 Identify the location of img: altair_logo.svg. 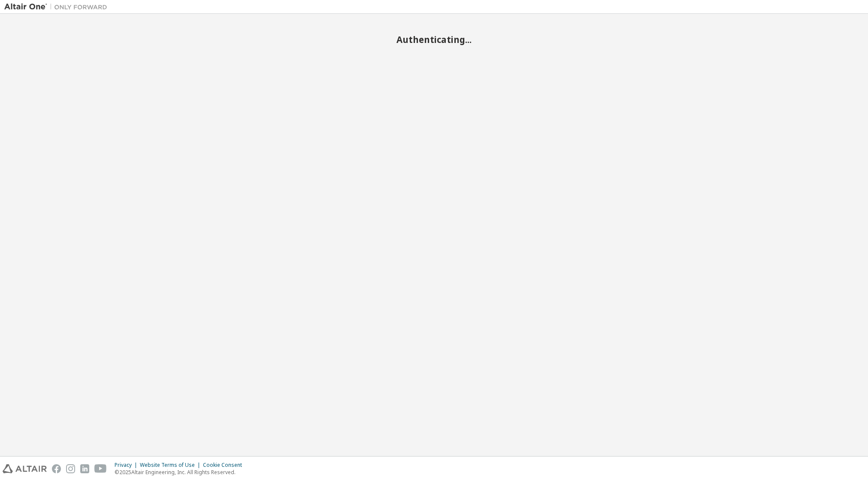
(24, 469).